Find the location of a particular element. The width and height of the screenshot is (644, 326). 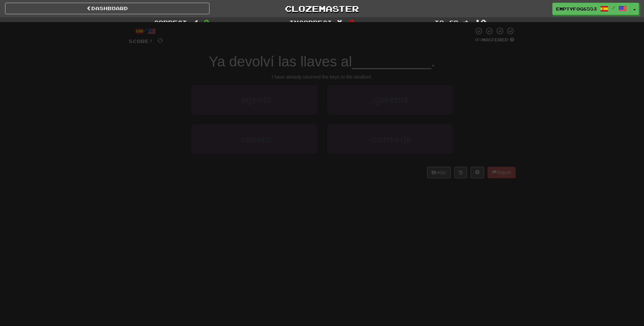

small: 2 . is located at coordinates (373, 102).